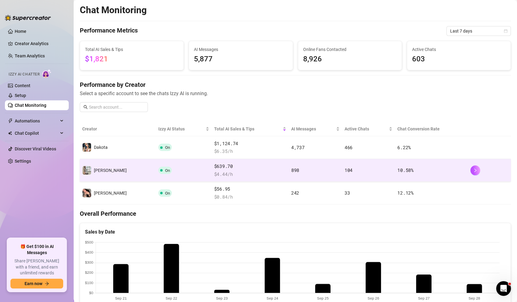 This screenshot has height=302, width=517. What do you see at coordinates (30, 105) in the screenshot?
I see `a: Chat Monitoring` at bounding box center [30, 105].